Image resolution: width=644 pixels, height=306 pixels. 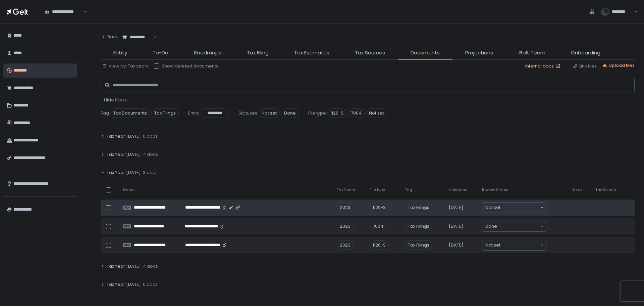 I want to click on span: Tax Source, so click(x=605, y=190).